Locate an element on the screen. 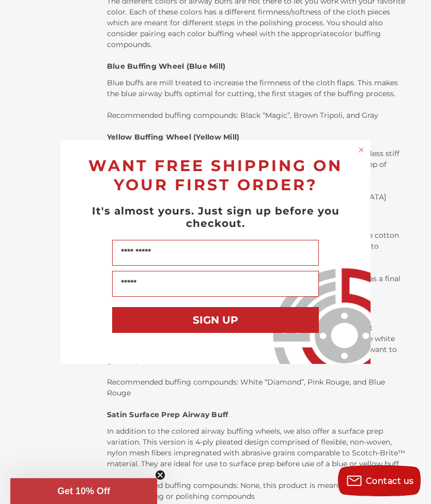 This screenshot has width=431, height=504. span: WANT FREE SHIPPING ON YOUR FIRST ORDER? is located at coordinates (215, 175).